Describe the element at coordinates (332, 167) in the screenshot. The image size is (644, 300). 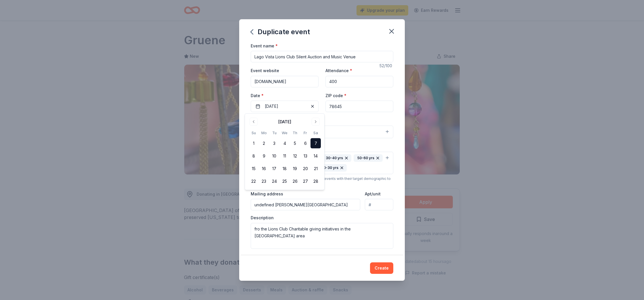
I see `div: 20-30 yrs` at that location.